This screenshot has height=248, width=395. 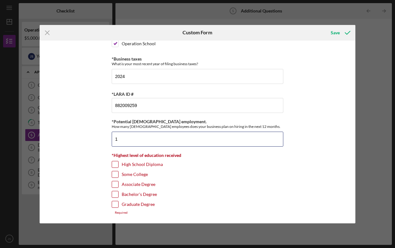 I want to click on h6: Custom Form, so click(x=197, y=32).